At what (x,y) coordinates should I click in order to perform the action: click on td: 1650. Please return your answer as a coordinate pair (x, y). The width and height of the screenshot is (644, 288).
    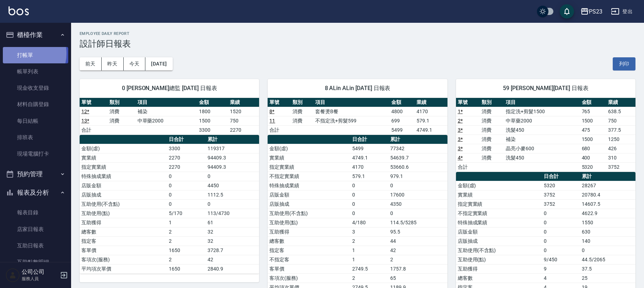
    Looking at the image, I should click on (186, 250).